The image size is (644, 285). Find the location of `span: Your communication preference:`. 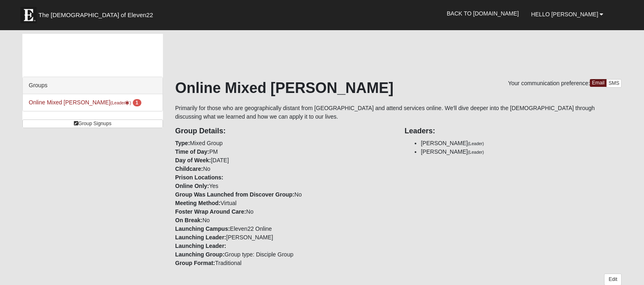

span: Your communication preference: is located at coordinates (549, 83).